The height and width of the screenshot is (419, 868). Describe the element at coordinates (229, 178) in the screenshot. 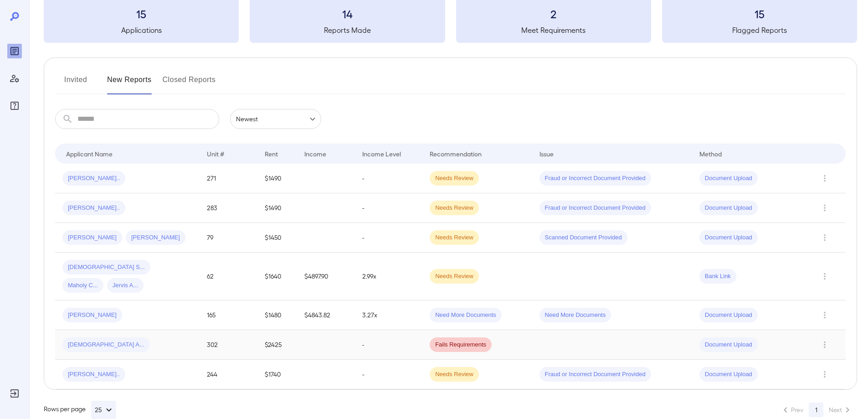

I see `td: 271` at that location.